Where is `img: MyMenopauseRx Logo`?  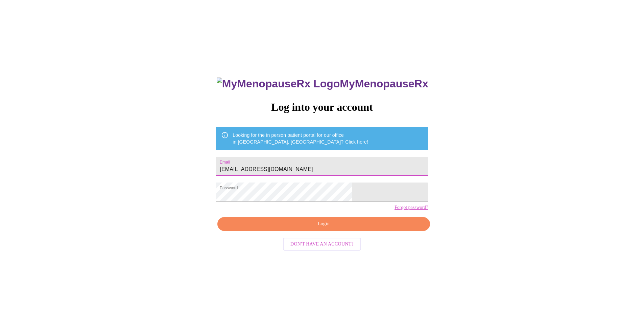
img: MyMenopauseRx Logo is located at coordinates (278, 83).